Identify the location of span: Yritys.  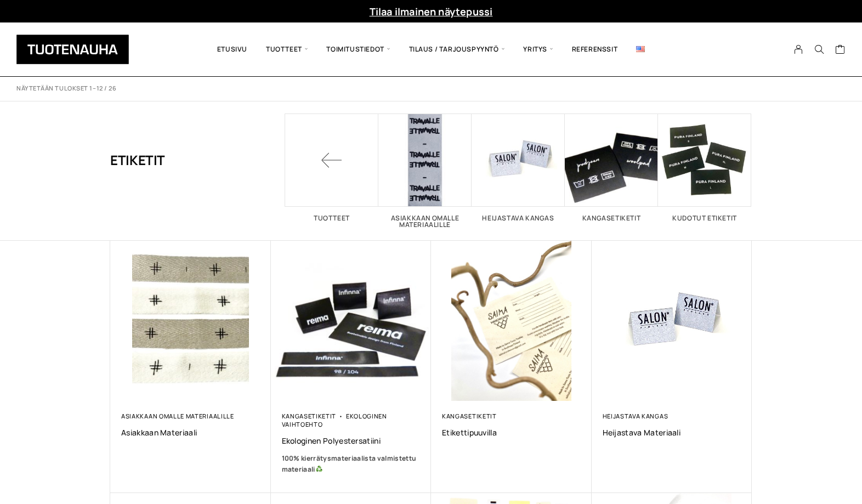
(538, 49).